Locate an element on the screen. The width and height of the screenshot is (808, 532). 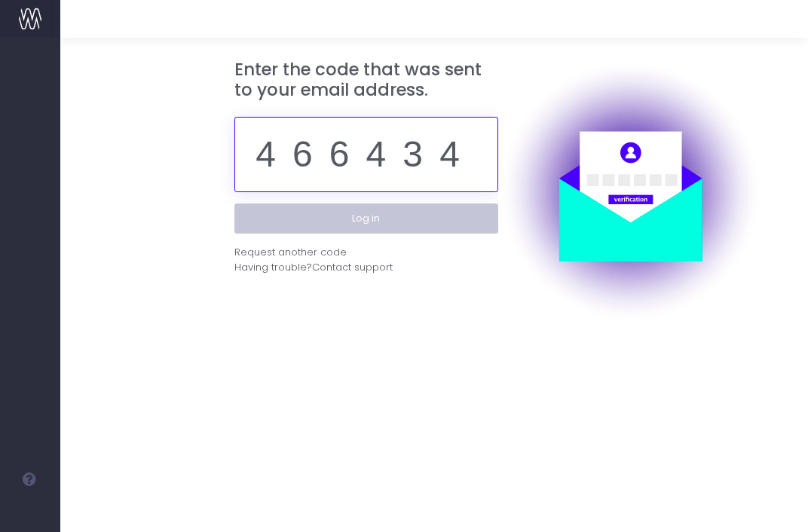
img: images/default_profile_image.png is located at coordinates (30, 513).